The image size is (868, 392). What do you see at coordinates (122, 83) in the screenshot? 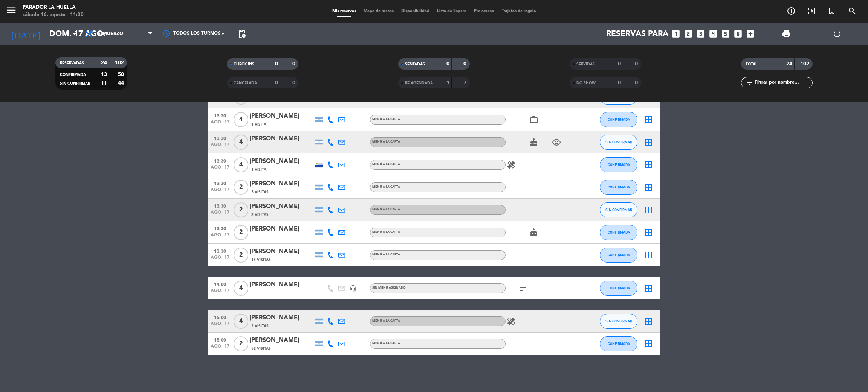
I see `strong: 44` at bounding box center [122, 83].